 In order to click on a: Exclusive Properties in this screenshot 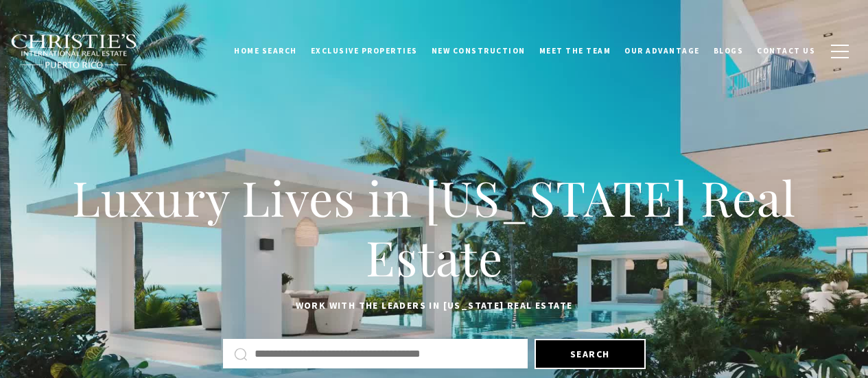, I will do `click(365, 51)`.